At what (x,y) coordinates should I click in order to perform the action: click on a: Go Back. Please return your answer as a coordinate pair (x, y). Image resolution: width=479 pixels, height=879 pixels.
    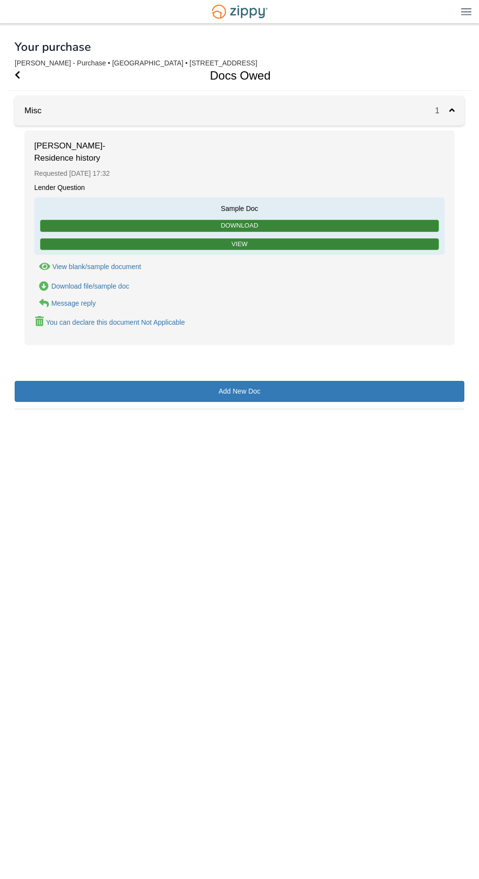
    Looking at the image, I should click on (17, 75).